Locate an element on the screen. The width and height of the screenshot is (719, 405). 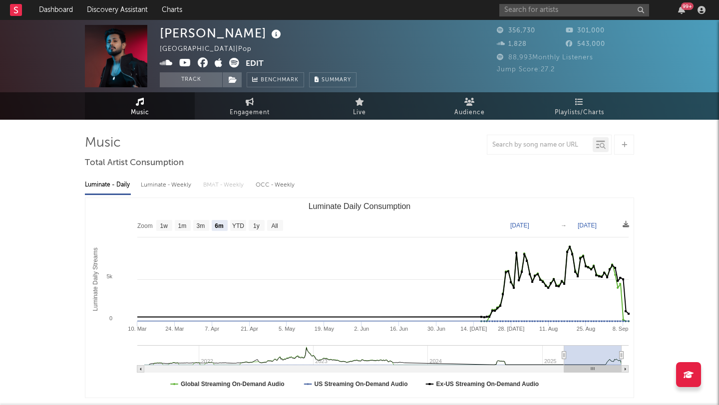
div: Luminate - Weekly is located at coordinates (167, 185).